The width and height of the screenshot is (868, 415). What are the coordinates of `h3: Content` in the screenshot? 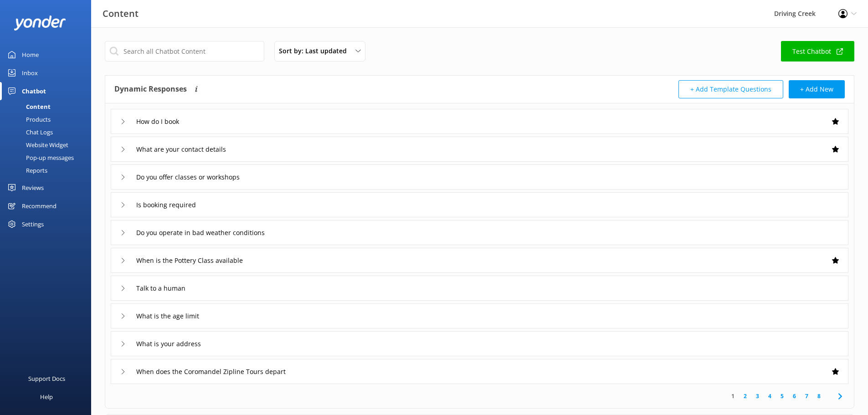 It's located at (120, 14).